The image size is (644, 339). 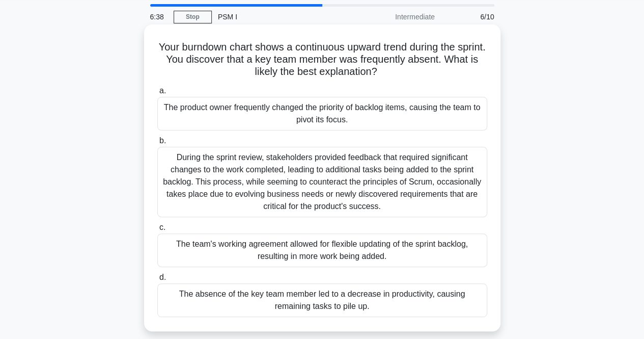 I want to click on div: 6:38, so click(x=159, y=17).